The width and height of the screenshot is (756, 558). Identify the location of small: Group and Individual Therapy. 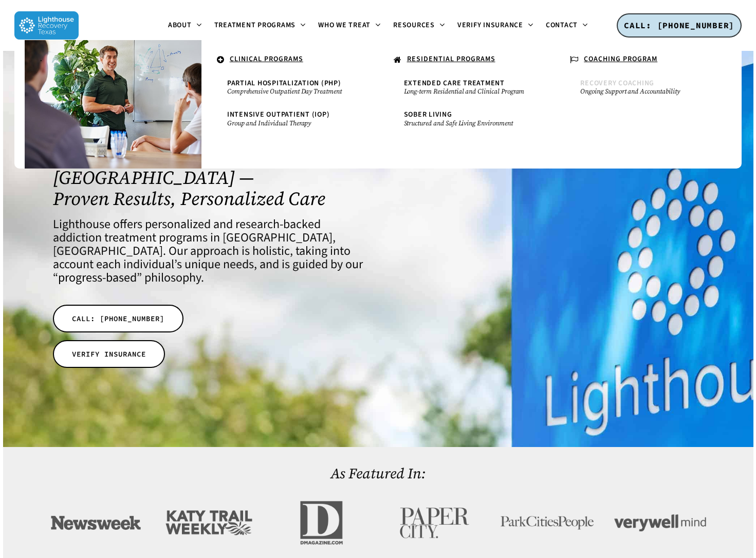
(290, 123).